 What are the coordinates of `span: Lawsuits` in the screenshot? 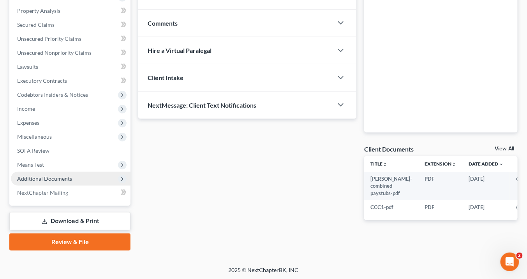 It's located at (28, 67).